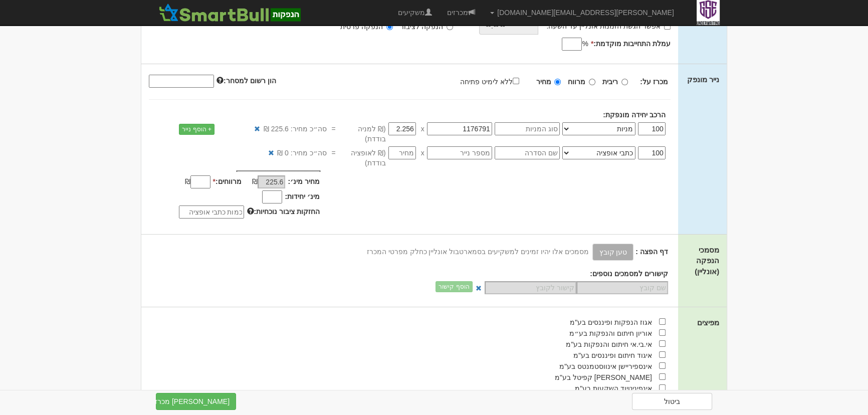  Describe the element at coordinates (703, 79) in the screenshot. I see `label: נייר מונפק` at that location.